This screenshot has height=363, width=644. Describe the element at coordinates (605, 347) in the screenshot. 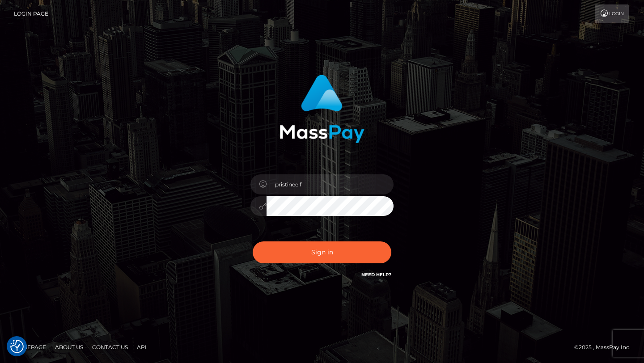

I see `div: © 2025 , MassPay Inc.` at that location.